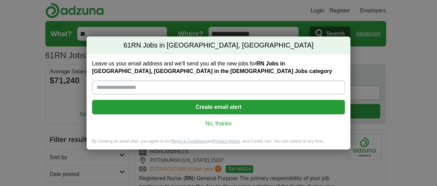 The image size is (437, 186). Describe the element at coordinates (219, 67) in the screenshot. I see `label: Leave us your email address and we'll send you all the new jobs for` at that location.